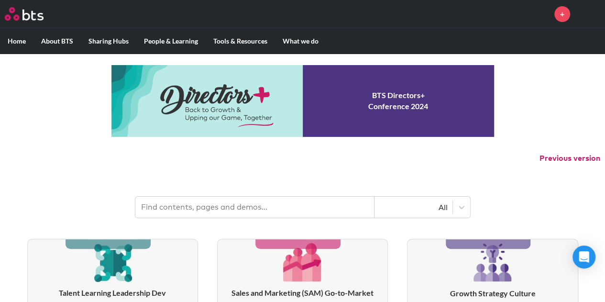  What do you see at coordinates (57, 41) in the screenshot?
I see `label: About BTS` at bounding box center [57, 41].